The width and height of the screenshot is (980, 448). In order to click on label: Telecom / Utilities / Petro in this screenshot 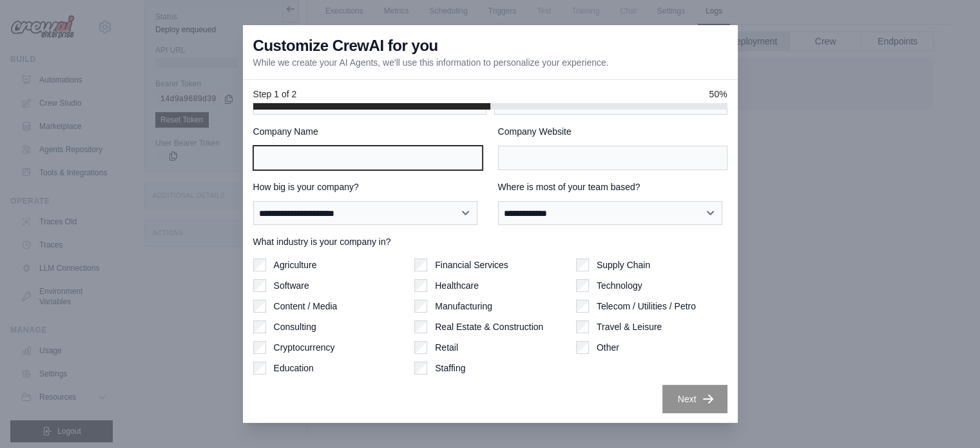, I will do `click(647, 307)`.